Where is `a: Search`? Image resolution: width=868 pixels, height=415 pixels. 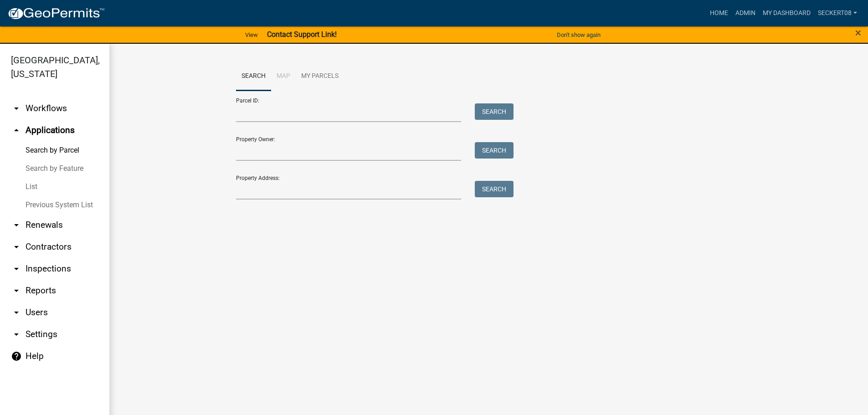
a: Search is located at coordinates (254, 77).